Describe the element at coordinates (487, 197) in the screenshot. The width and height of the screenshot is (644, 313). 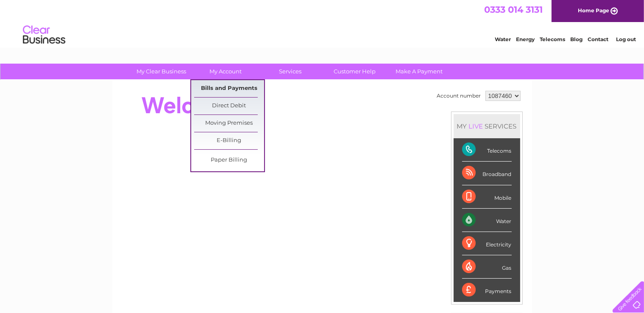
I see `div: Mobile` at that location.